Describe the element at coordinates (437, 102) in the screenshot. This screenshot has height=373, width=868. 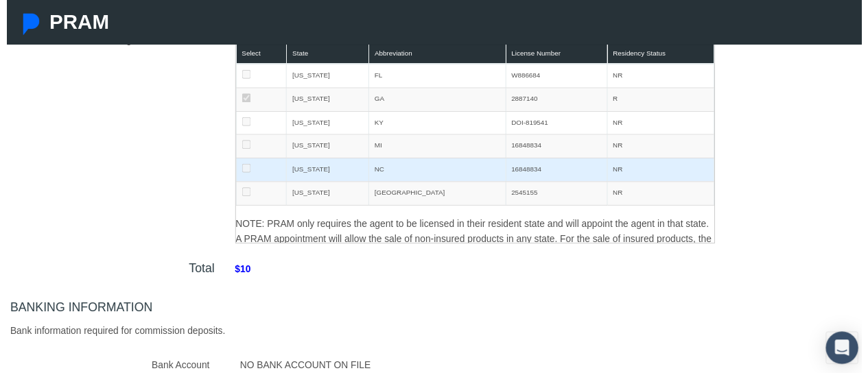
I see `td: GA` at that location.